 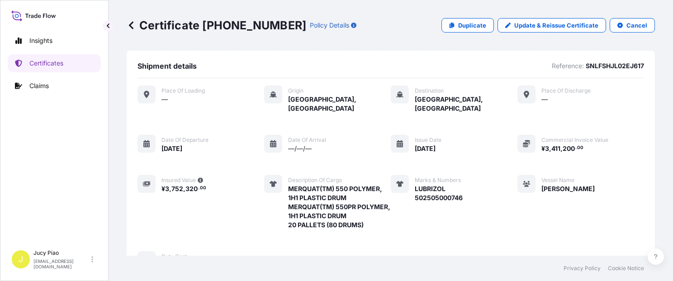 I want to click on span: Duty Cost, so click(x=174, y=257).